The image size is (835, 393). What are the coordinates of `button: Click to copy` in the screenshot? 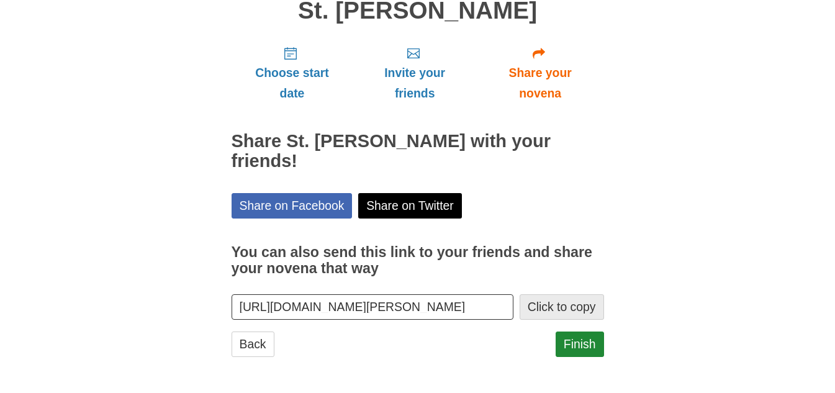 It's located at (562, 307).